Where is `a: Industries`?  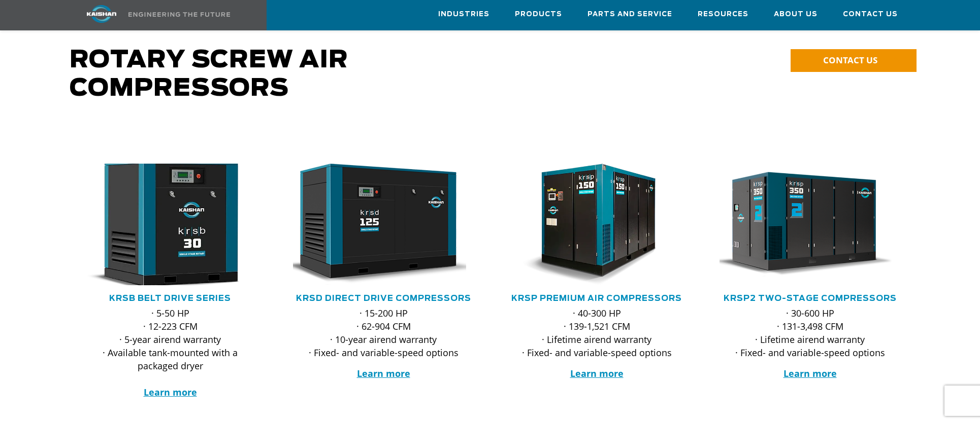 a: Industries is located at coordinates (463, 15).